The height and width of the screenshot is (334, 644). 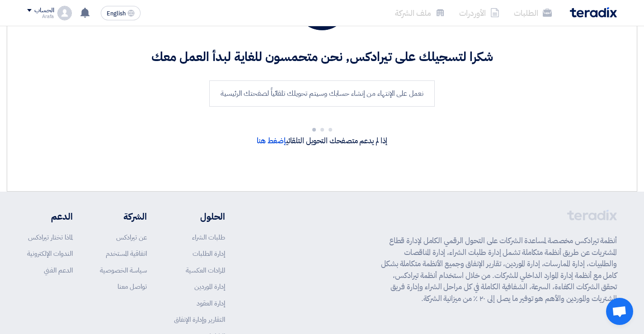 I want to click on li: الحلول, so click(x=199, y=216).